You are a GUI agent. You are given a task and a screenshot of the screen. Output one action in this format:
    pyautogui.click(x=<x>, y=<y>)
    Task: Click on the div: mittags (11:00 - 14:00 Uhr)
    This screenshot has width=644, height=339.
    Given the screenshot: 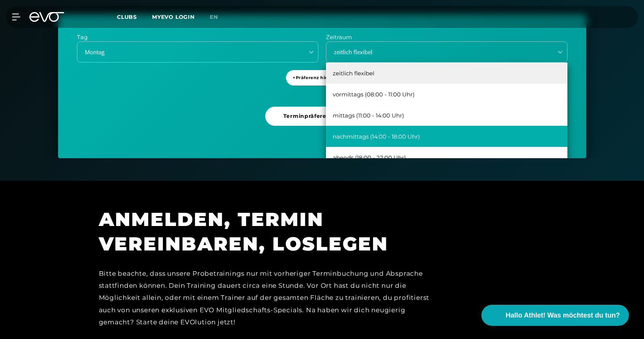 What is the action you would take?
    pyautogui.click(x=446, y=115)
    